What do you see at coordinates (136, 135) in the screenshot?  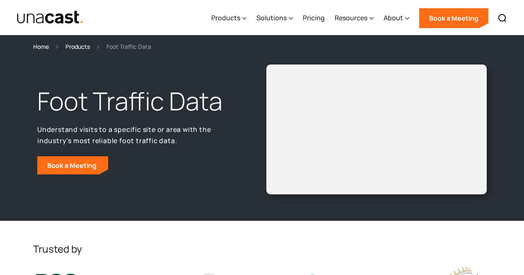 I see `p: Understand visits to a specific site or area with the industry’s most reliable foot traffic data.` at bounding box center [136, 135].